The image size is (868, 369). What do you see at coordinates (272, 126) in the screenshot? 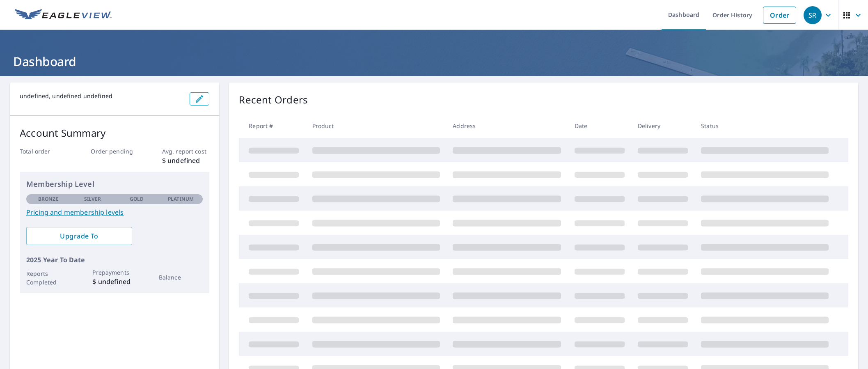
I see `th: Report #` at bounding box center [272, 126].